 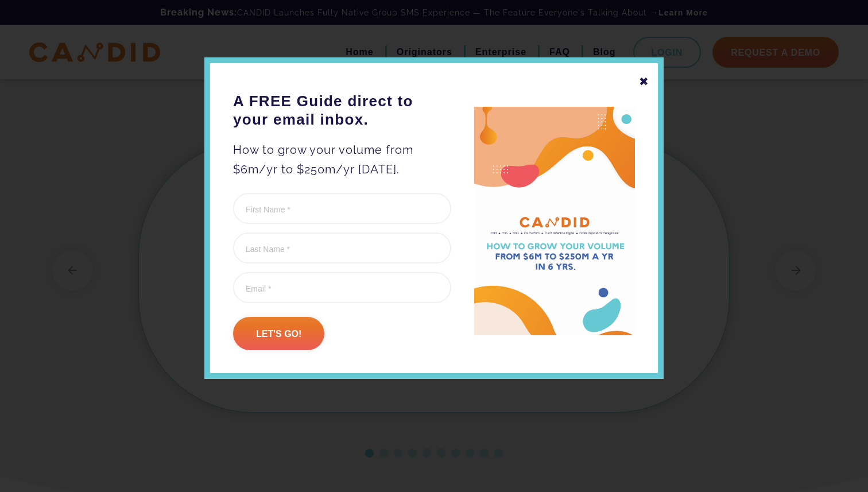 What do you see at coordinates (342, 110) in the screenshot?
I see `h3: A FREE Guide direct to your email inbox.` at bounding box center [342, 110].